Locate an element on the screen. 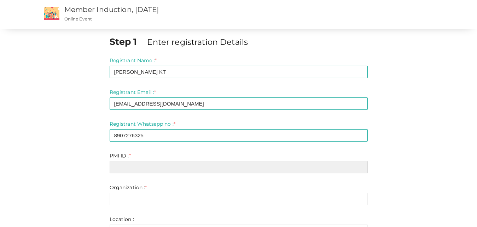 Image resolution: width=477 pixels, height=227 pixels. label: PMI ID : is located at coordinates (120, 156).